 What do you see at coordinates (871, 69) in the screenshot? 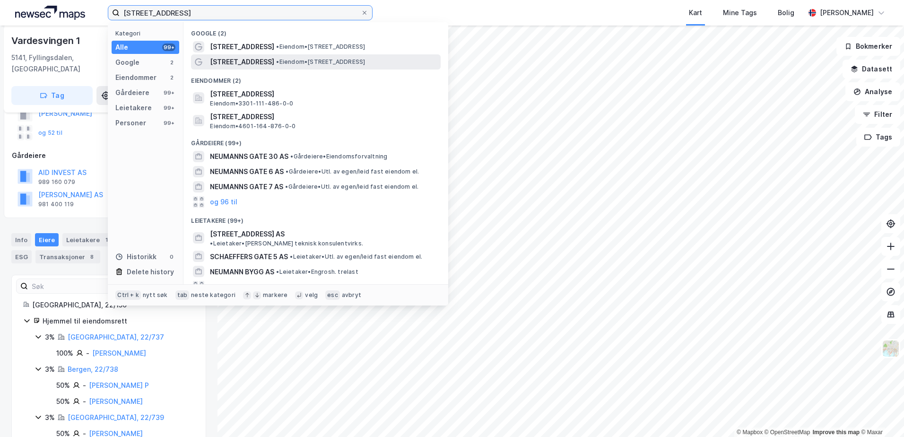
I see `button: Datasett` at bounding box center [871, 69].